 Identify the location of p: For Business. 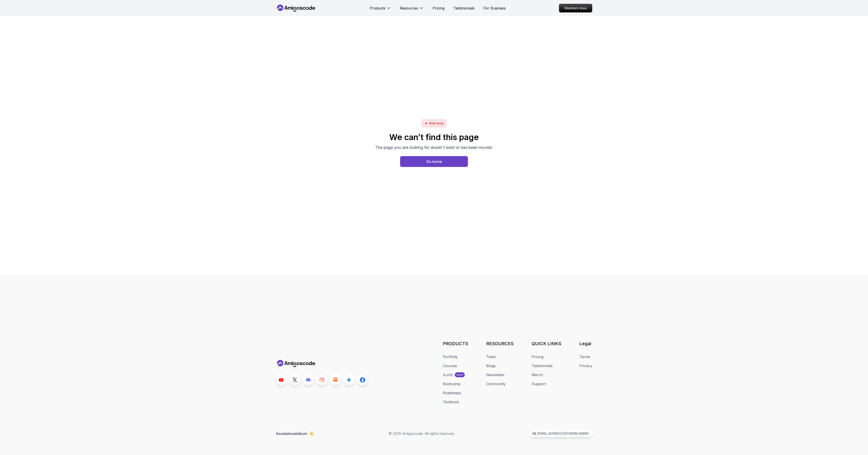
(495, 8).